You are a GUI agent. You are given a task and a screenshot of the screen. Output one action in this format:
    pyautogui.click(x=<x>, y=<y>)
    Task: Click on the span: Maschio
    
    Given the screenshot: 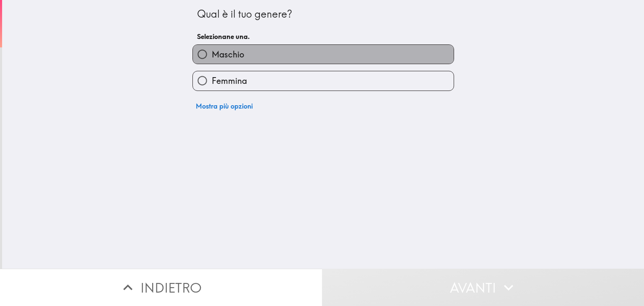 What is the action you would take?
    pyautogui.click(x=228, y=54)
    